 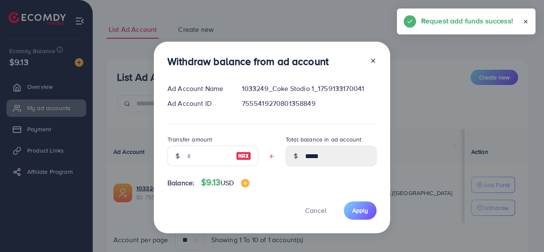 I want to click on h4: $9.13, so click(x=225, y=182).